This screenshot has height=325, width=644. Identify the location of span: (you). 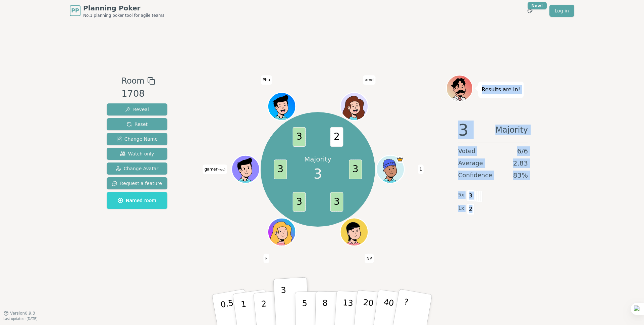
(221, 170).